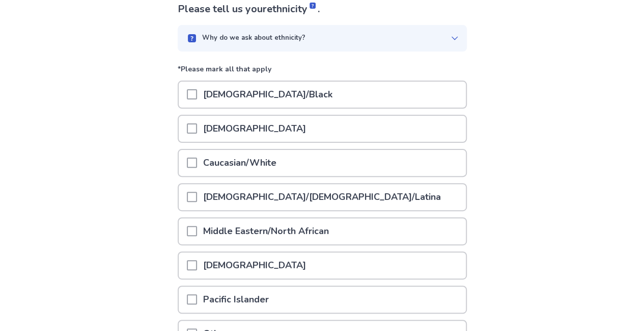  Describe the element at coordinates (240, 162) in the screenshot. I see `p: Caucasian/White` at that location.